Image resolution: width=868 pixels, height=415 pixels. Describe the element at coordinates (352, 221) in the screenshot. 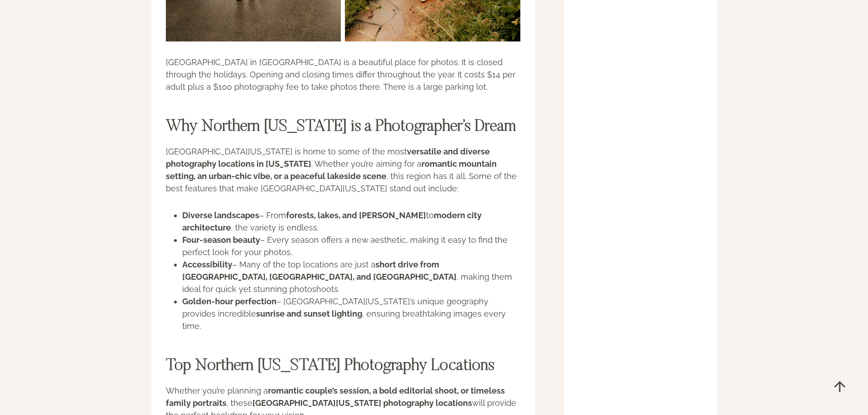

I see `li: – From to , the variety is endless.` at that location.